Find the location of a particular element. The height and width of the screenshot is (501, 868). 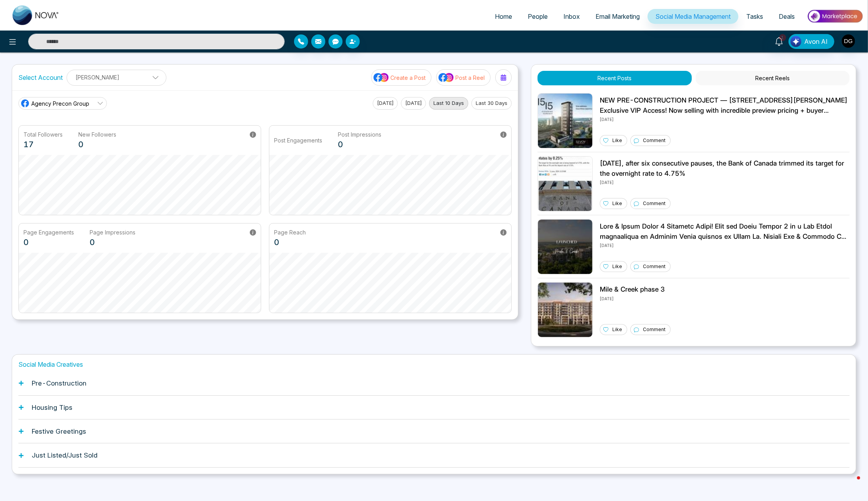

img: Nova CRM Logo is located at coordinates (36, 15).